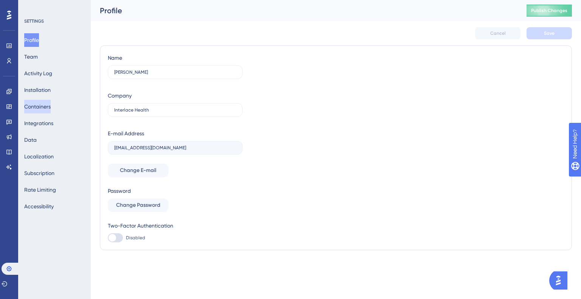 This screenshot has height=299, width=581. What do you see at coordinates (119, 96) in the screenshot?
I see `div: Company` at bounding box center [119, 96].